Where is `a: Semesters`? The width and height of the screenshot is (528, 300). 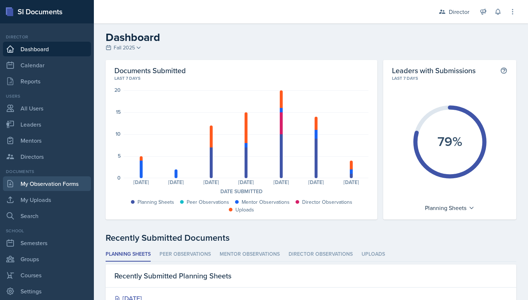
a: Semesters is located at coordinates (47, 243).